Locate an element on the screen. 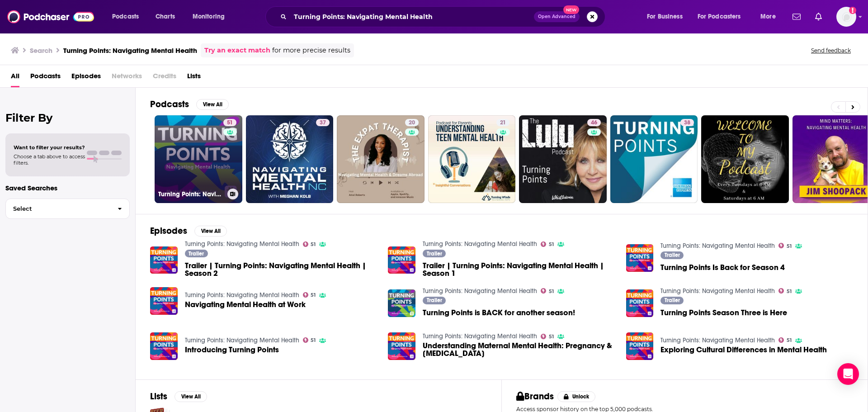 This screenshot has height=412, width=868. span: 20 is located at coordinates (412, 123).